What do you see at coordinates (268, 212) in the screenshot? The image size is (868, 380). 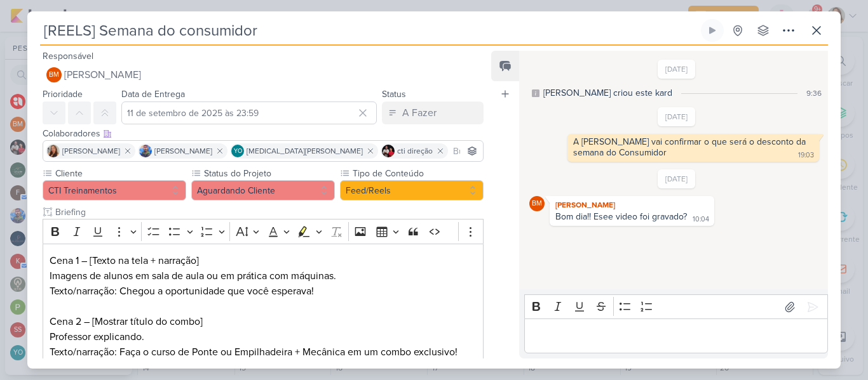 I see `input: Texto sem título` at bounding box center [268, 212].